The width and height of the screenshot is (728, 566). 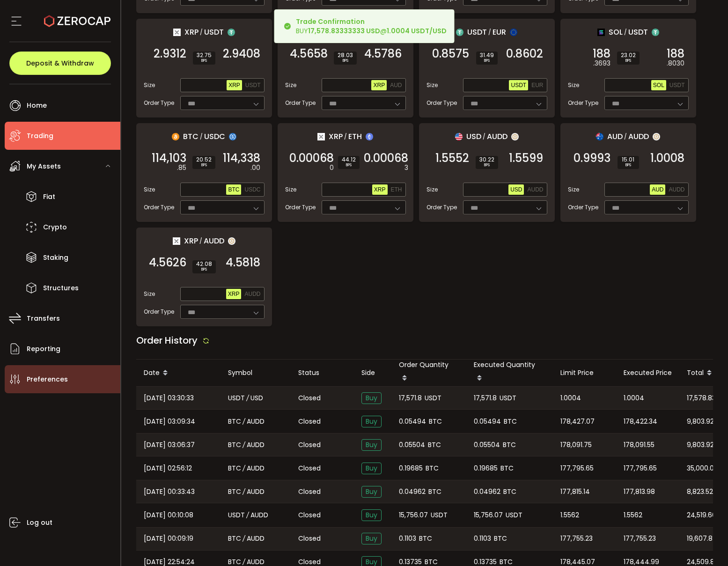 What do you see at coordinates (232, 137) in the screenshot?
I see `img: usdc_portfolio.svg` at bounding box center [232, 137].